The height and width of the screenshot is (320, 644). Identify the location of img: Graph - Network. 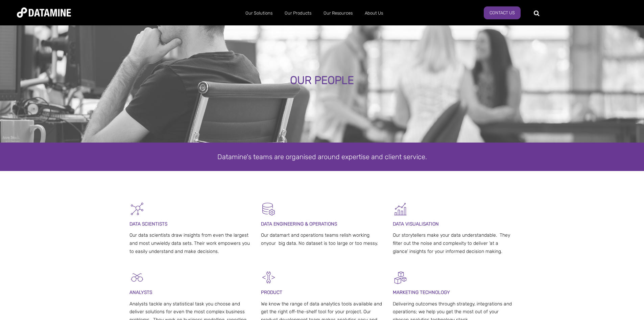
(137, 208).